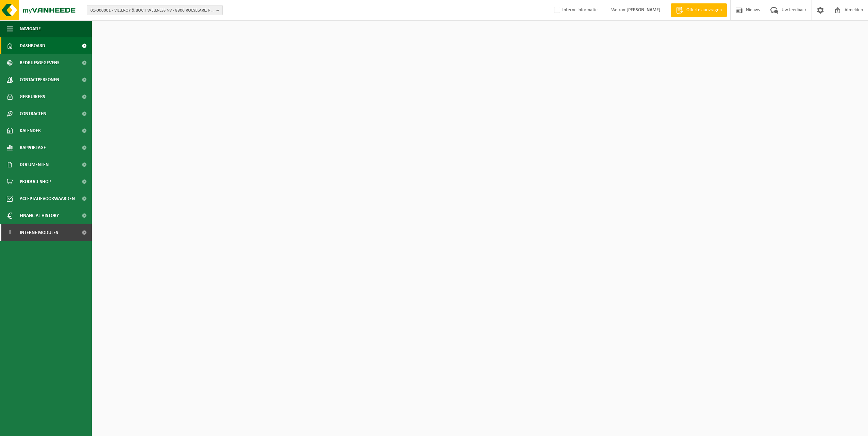  I want to click on button: 01-000001 - VILLEROY & BOCH WELLNESS NV - 8800 ROESELARE, POPULIERSTRAAT 1, so click(155, 10).